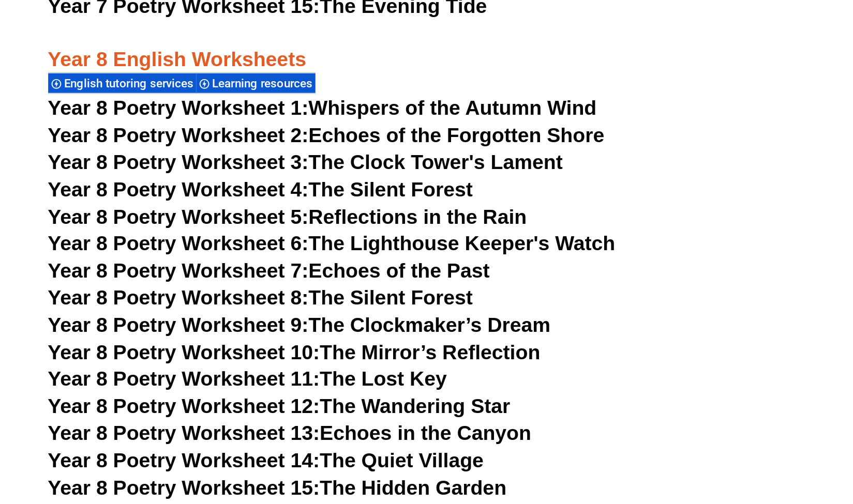 The height and width of the screenshot is (504, 853). Describe the element at coordinates (224, 234) in the screenshot. I see `span: Year 8 Poetry Worksheet 9:` at that location.